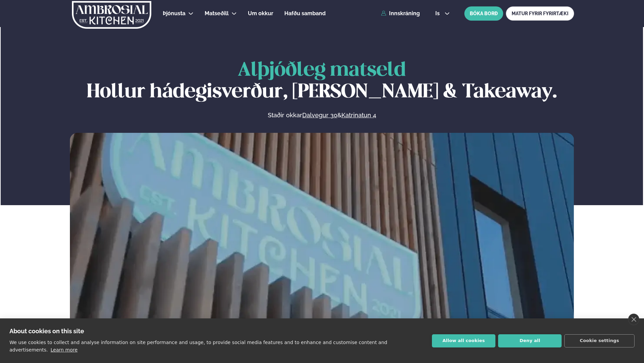 The image size is (644, 363). What do you see at coordinates (64, 350) in the screenshot?
I see `a: Learn more` at bounding box center [64, 350].